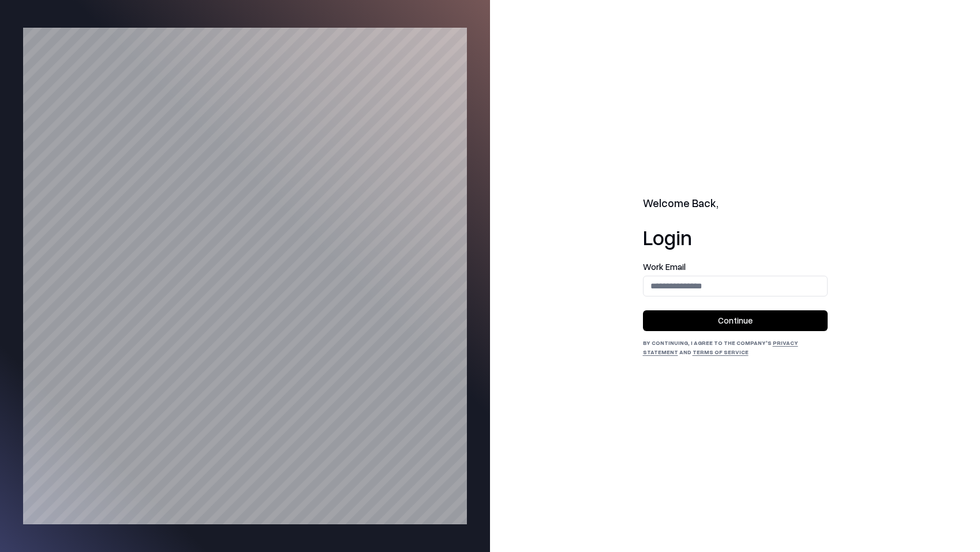 This screenshot has height=552, width=980. Describe the element at coordinates (720, 347) in the screenshot. I see `a: Privacy Statement` at that location.